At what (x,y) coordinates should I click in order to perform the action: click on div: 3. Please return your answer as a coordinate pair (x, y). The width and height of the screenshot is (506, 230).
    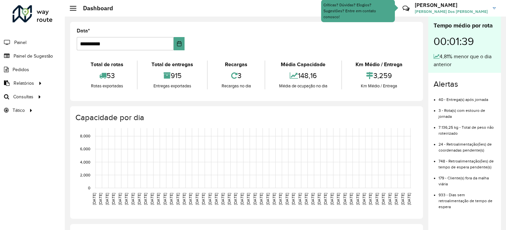
    Looking at the image, I should click on (236, 75).